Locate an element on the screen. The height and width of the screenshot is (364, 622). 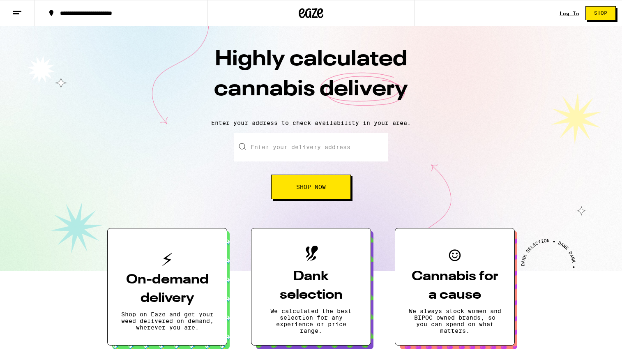
p: We calculated the best selection for any experience or price range. is located at coordinates (311, 321).